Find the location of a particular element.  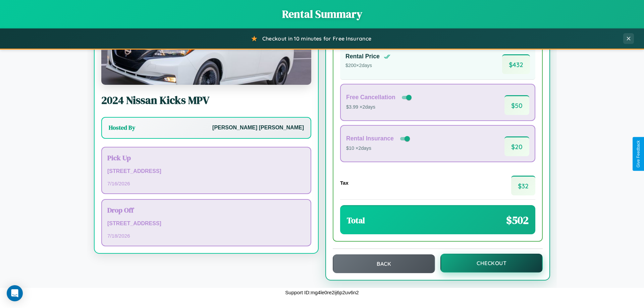

h1: Rental Summary is located at coordinates (322, 14).